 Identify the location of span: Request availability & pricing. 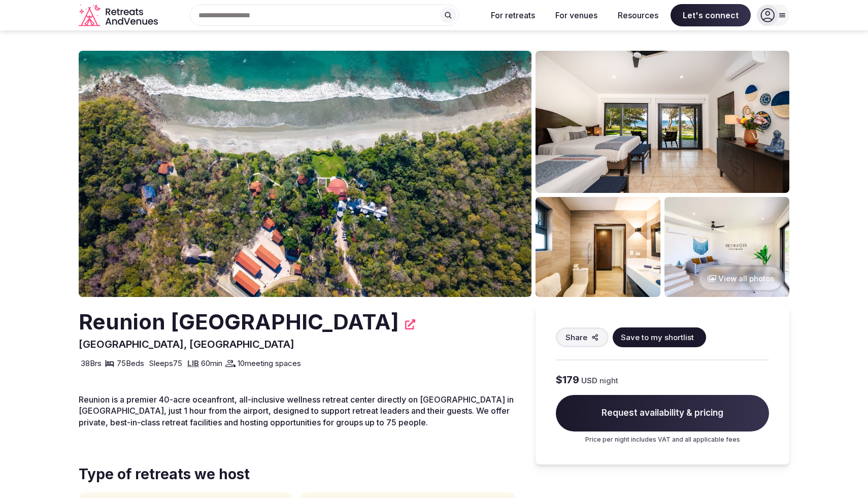
(662, 413).